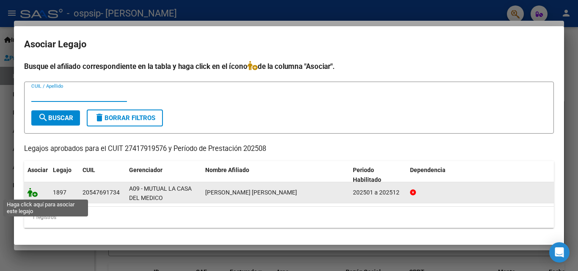 This screenshot has width=578, height=271. What do you see at coordinates (64, 175) in the screenshot?
I see `datatable-header-cell: Legajo` at bounding box center [64, 175].